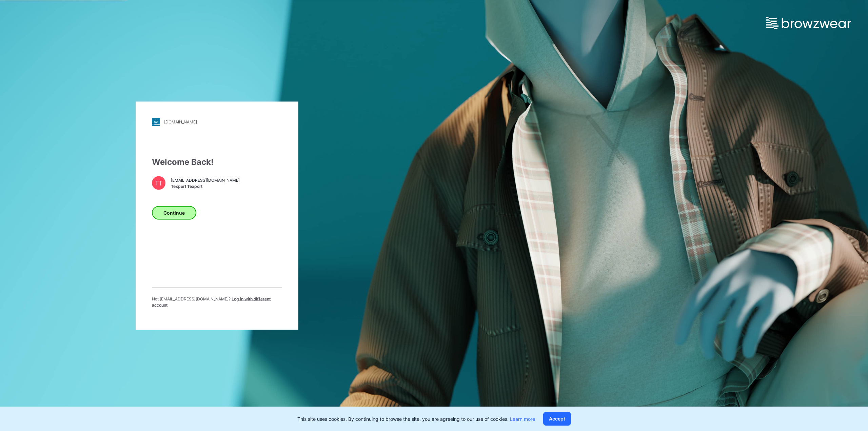  What do you see at coordinates (557, 419) in the screenshot?
I see `button: Accept` at bounding box center [557, 419].